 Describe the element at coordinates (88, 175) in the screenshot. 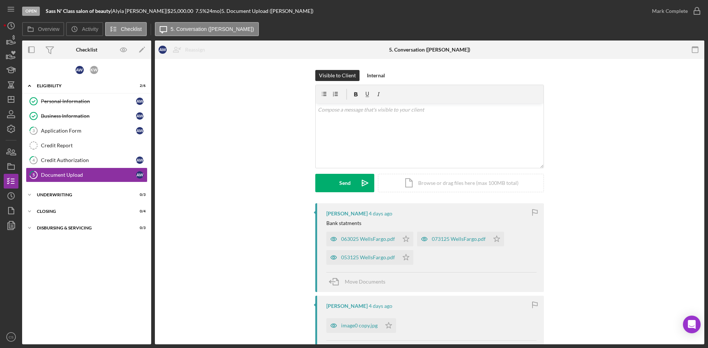

I see `div: Document Upload` at that location.